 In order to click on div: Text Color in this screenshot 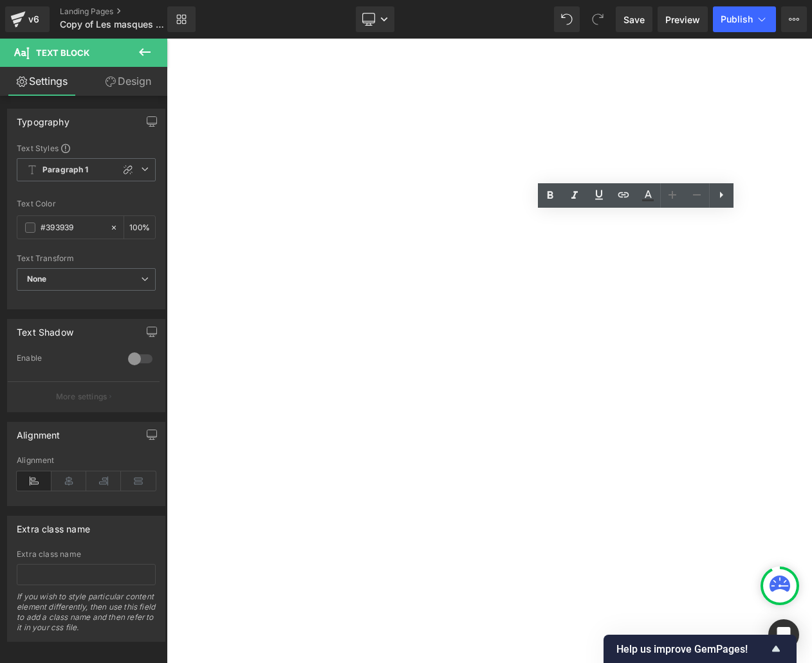, I will do `click(86, 204)`.